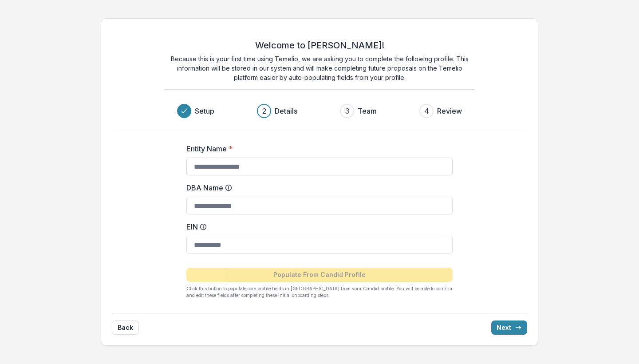  What do you see at coordinates (427, 111) in the screenshot?
I see `div: 4` at bounding box center [427, 111].